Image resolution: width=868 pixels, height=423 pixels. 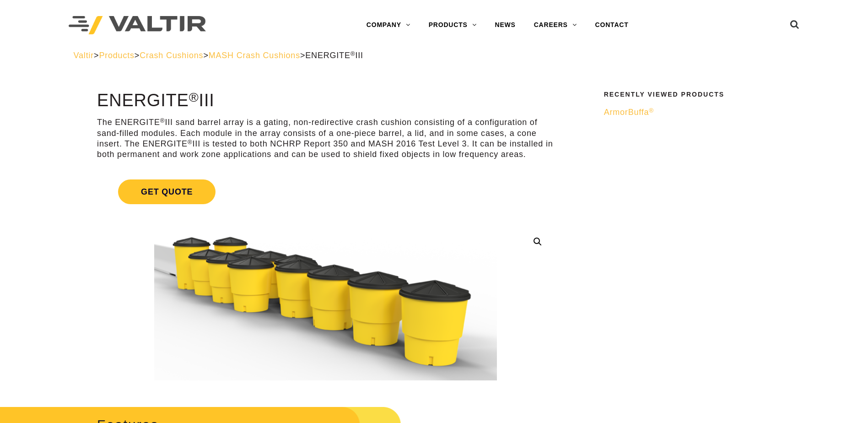 What do you see at coordinates (167, 192) in the screenshot?
I see `span: Get Quote` at bounding box center [167, 192].